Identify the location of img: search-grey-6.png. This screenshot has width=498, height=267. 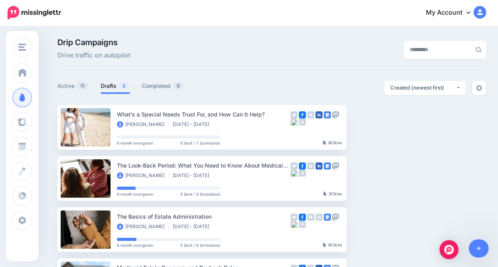
(478, 50).